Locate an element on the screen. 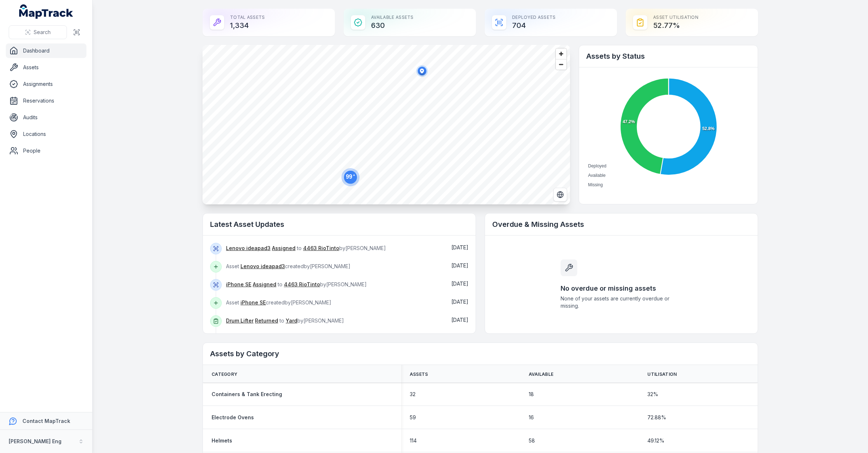  a: People is located at coordinates (46, 151).